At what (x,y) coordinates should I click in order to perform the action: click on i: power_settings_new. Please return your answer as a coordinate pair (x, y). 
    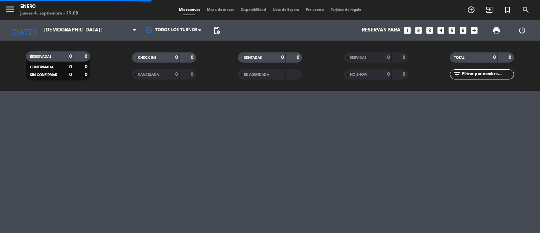
    Looking at the image, I should click on (522, 30).